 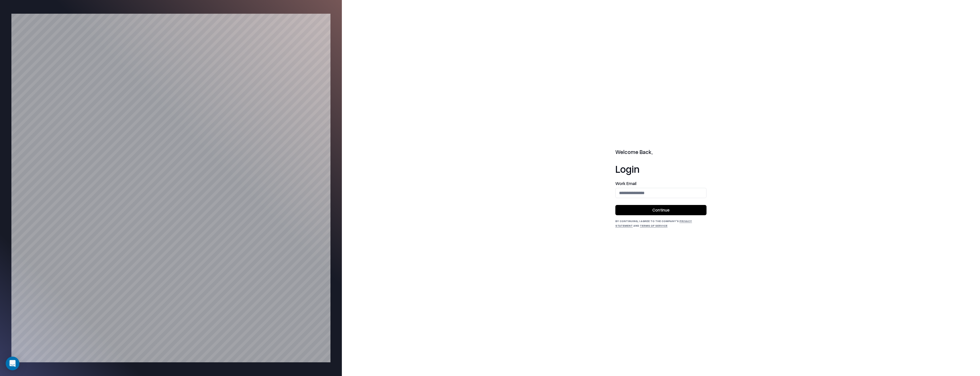 What do you see at coordinates (661, 152) in the screenshot?
I see `h2: Welcome Back,` at bounding box center [661, 152].